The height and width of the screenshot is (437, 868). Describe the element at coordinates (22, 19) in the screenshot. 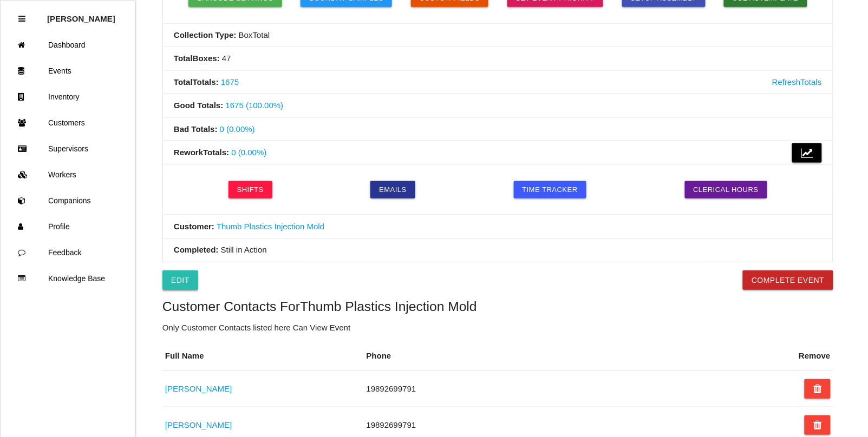

I see `div: Close` at that location.